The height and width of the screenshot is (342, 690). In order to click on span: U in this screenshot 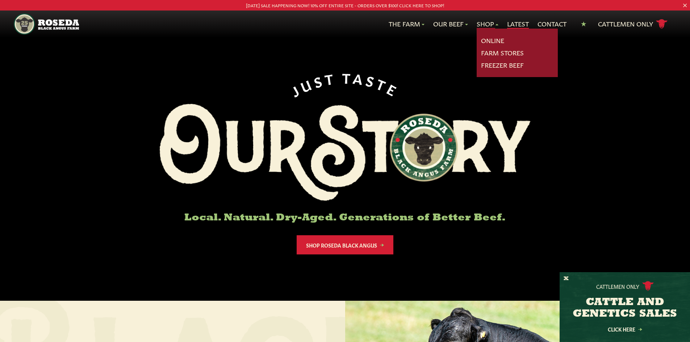, I will do `click(307, 84)`.